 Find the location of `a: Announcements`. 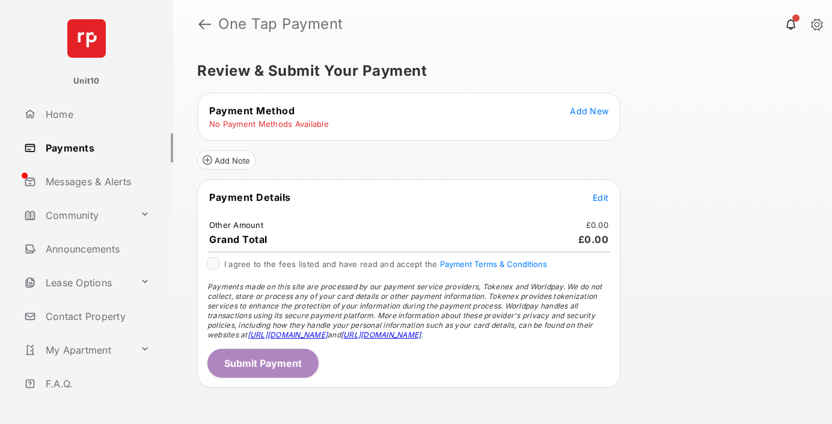

a: Announcements is located at coordinates (96, 249).